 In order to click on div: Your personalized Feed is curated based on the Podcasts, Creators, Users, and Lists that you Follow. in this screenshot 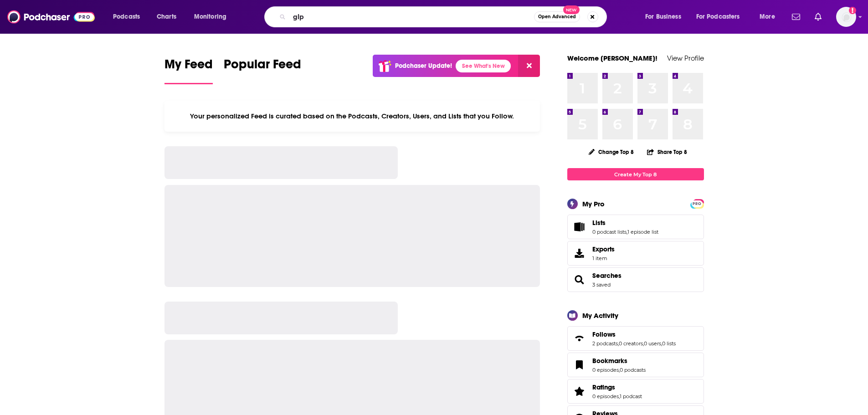, I will do `click(352, 116)`.